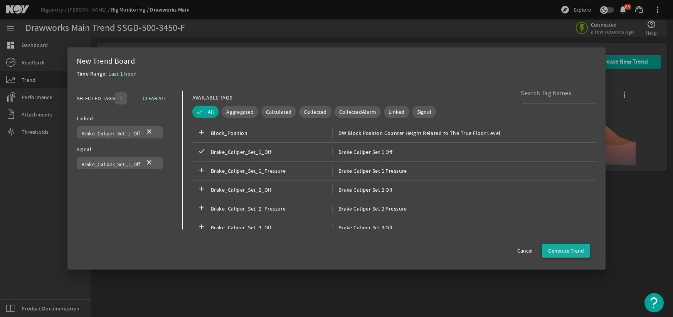  What do you see at coordinates (154, 98) in the screenshot?
I see `span: CLEAR ALL` at bounding box center [154, 98].